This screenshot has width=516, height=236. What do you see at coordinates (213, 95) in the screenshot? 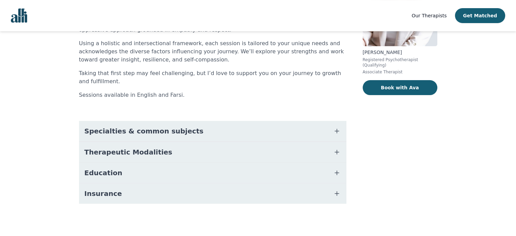
I see `p: Sessions available in English and Farsi.` at bounding box center [213, 95].